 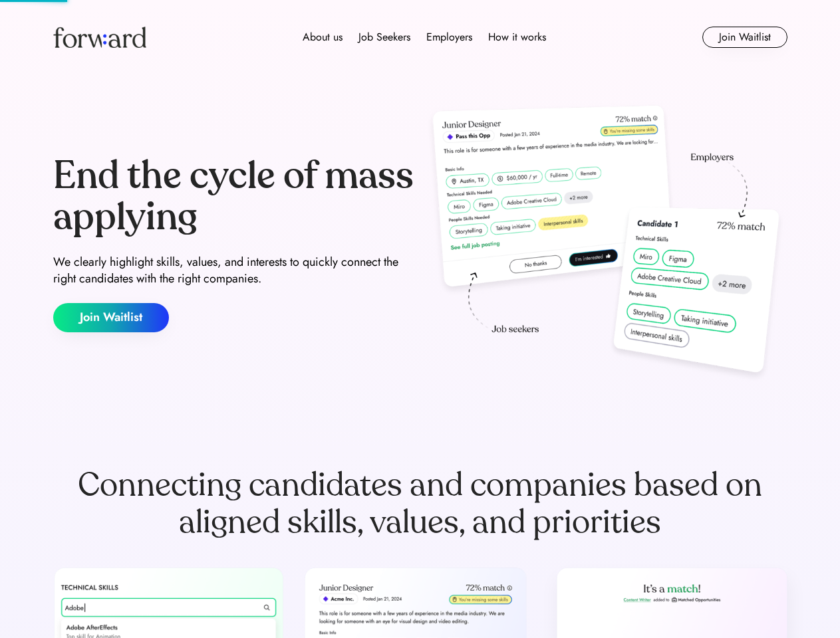 What do you see at coordinates (234, 271) in the screenshot?
I see `div: We clearly highlight skills, values, and interests to quickly connect the right candidates with t...` at bounding box center [234, 271].